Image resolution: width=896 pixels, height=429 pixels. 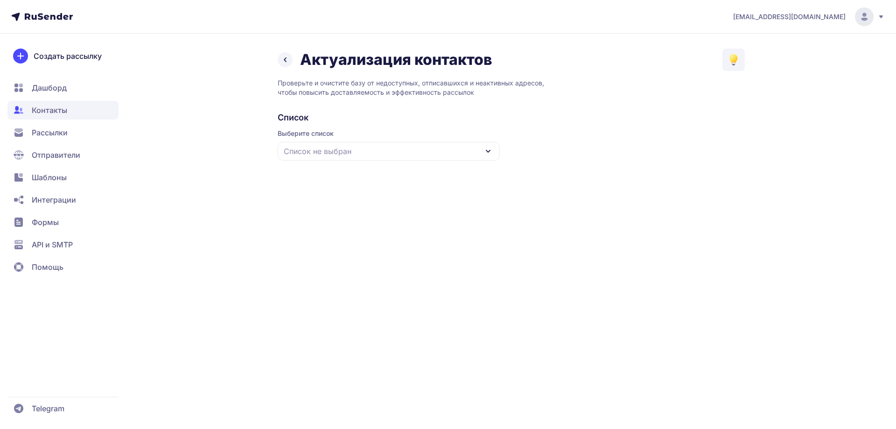 What do you see at coordinates (48, 408) in the screenshot?
I see `span: Telegram` at bounding box center [48, 408].